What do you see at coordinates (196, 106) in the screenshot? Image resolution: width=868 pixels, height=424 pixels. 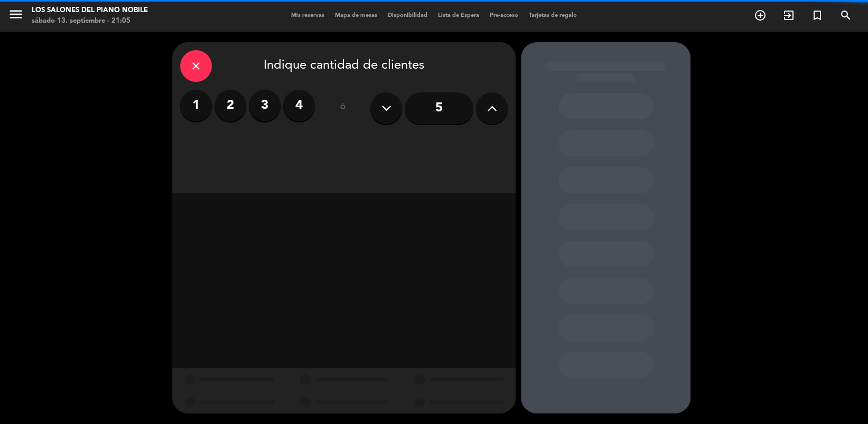 I see `label: 1` at bounding box center [196, 106].